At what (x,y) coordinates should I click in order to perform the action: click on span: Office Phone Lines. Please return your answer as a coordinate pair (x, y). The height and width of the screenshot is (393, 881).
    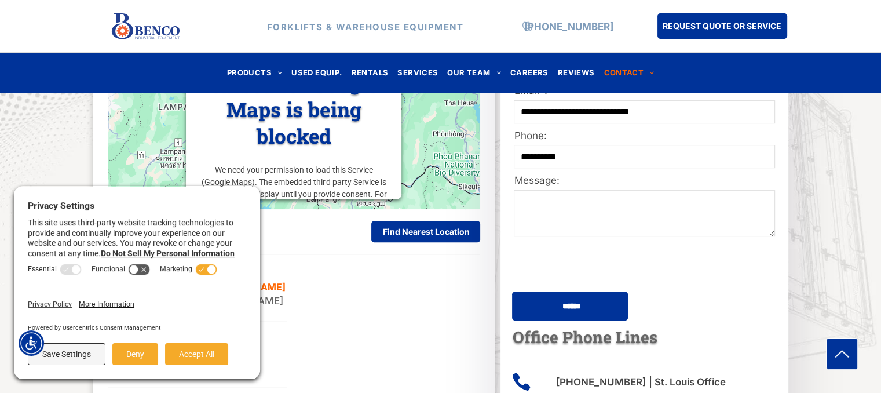
    Looking at the image, I should click on (584, 337).